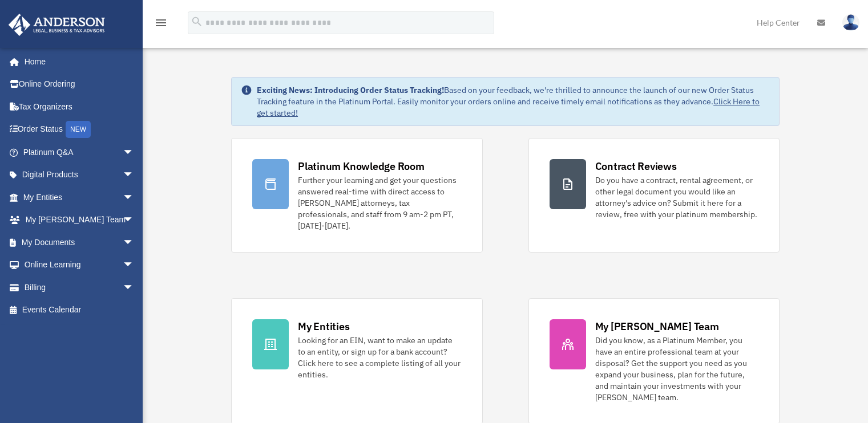 Image resolution: width=868 pixels, height=423 pixels. I want to click on div: Contract Reviews, so click(635, 166).